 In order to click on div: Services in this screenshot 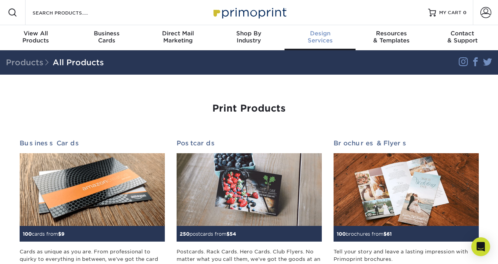, I will do `click(320, 37)`.